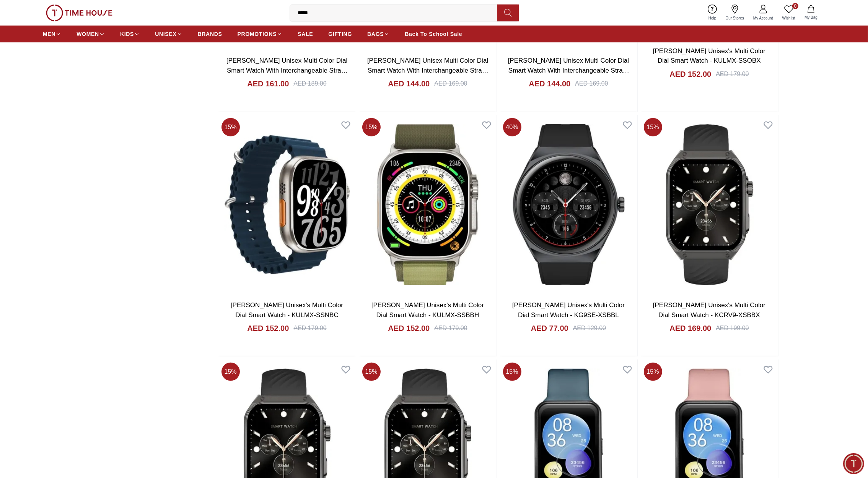 This screenshot has height=478, width=868. Describe the element at coordinates (85, 204) in the screenshot. I see `div: Services` at that location.